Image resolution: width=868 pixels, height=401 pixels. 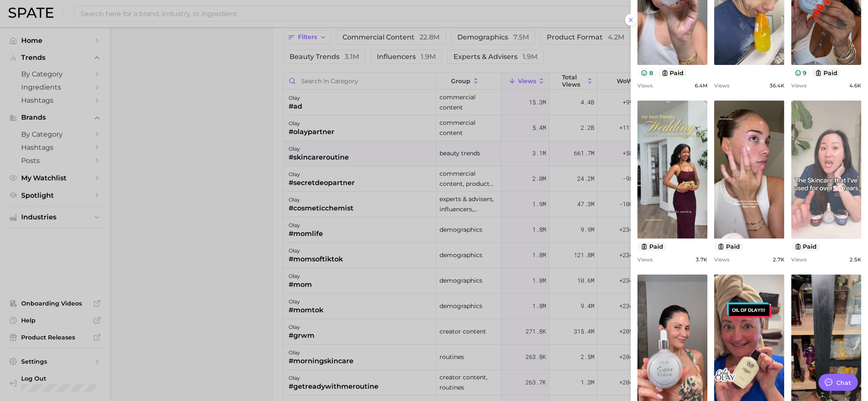 I want to click on button: 8, so click(x=647, y=72).